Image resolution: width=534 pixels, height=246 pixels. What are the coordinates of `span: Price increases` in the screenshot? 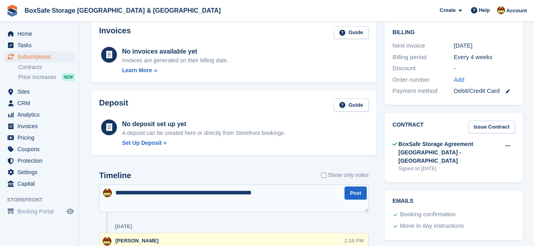 It's located at (37, 77).